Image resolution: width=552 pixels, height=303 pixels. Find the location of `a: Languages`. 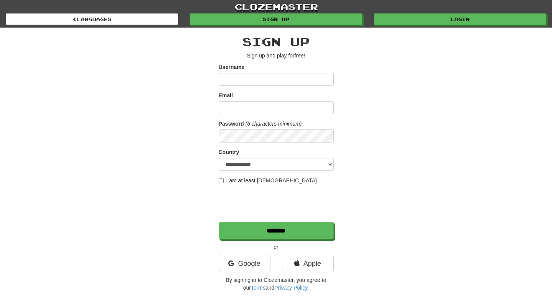

a: Languages is located at coordinates (92, 19).